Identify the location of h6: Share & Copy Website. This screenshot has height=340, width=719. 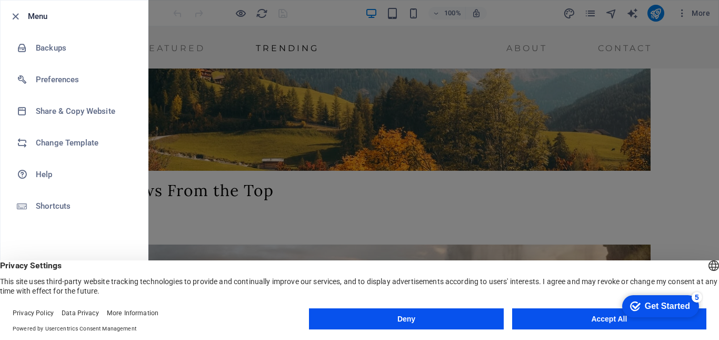
(84, 111).